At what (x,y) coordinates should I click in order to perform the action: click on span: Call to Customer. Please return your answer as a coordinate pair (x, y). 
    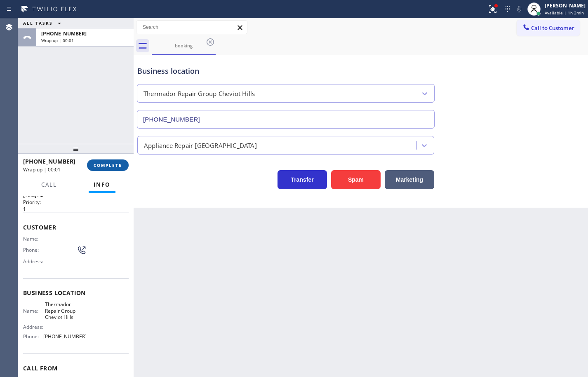
    Looking at the image, I should click on (553, 28).